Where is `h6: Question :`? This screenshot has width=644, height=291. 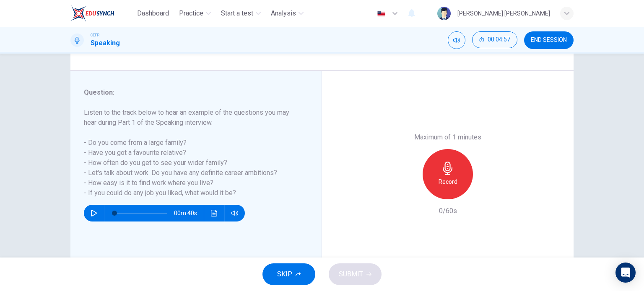 h6: Question : is located at coordinates (191, 93).